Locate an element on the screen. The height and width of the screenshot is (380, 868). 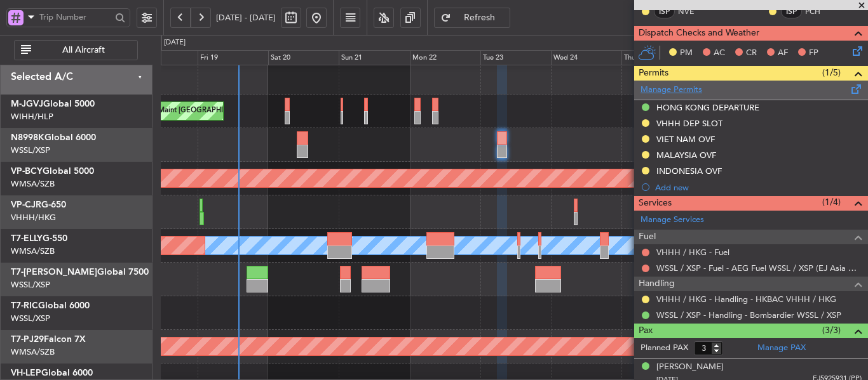
span: AF is located at coordinates (783, 53).